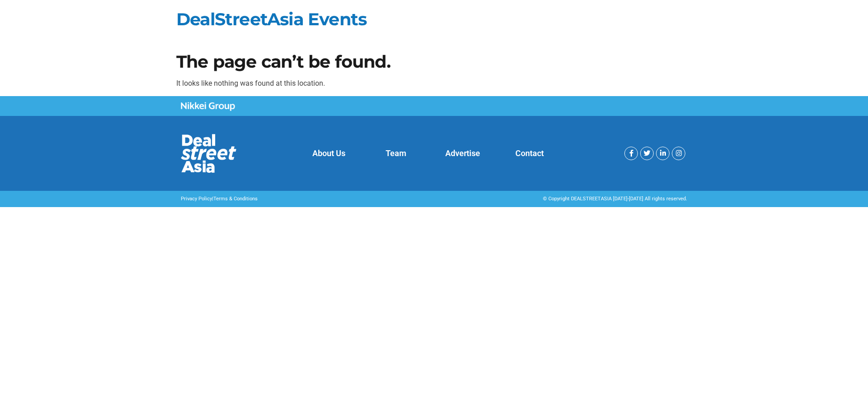  I want to click on a: Contact, so click(529, 153).